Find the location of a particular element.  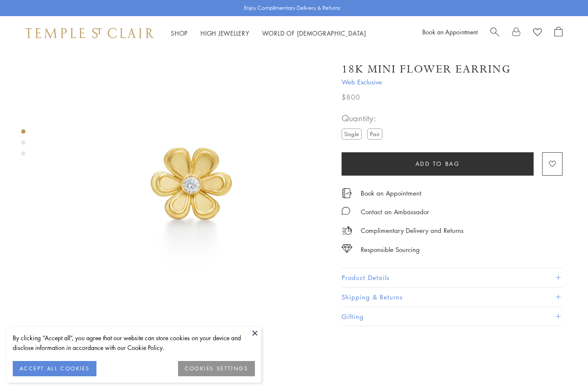

nav: Main navigation is located at coordinates (268, 33).